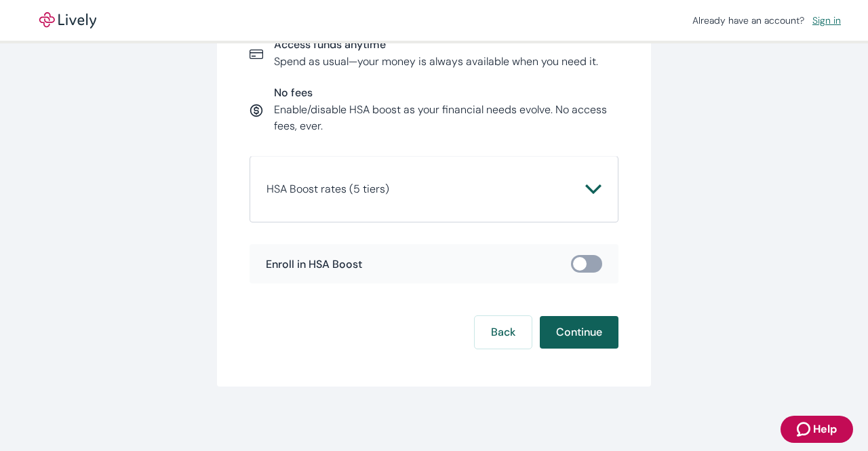 This screenshot has width=868, height=451. I want to click on svg: Chevron icon, so click(593, 189).